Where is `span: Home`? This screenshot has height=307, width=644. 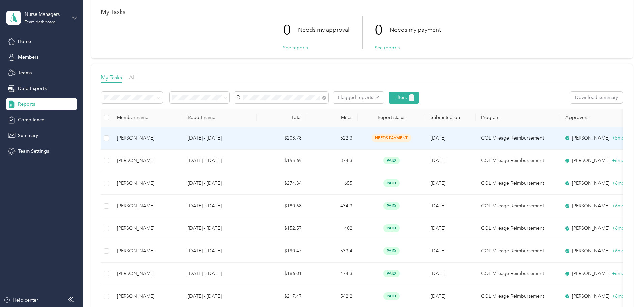 span: Home is located at coordinates (24, 41).